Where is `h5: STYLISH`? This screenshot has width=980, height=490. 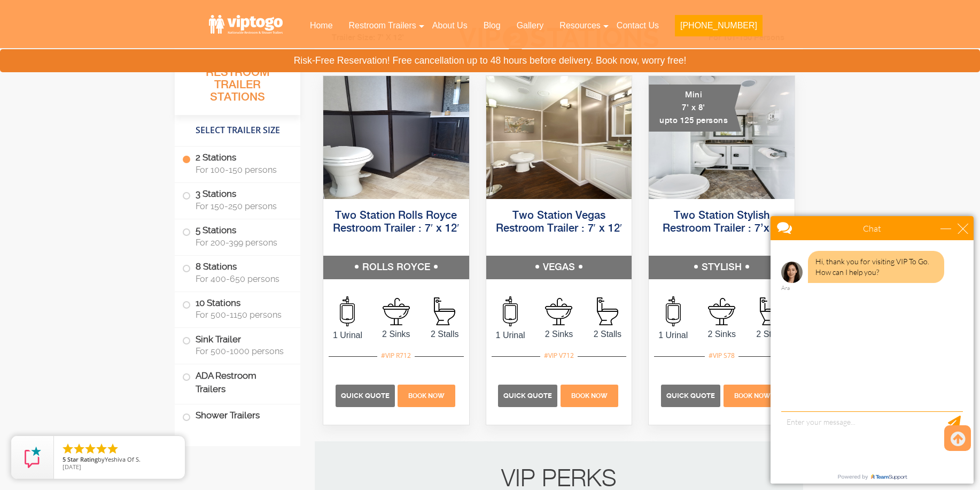 h5: STYLISH is located at coordinates (722, 267).